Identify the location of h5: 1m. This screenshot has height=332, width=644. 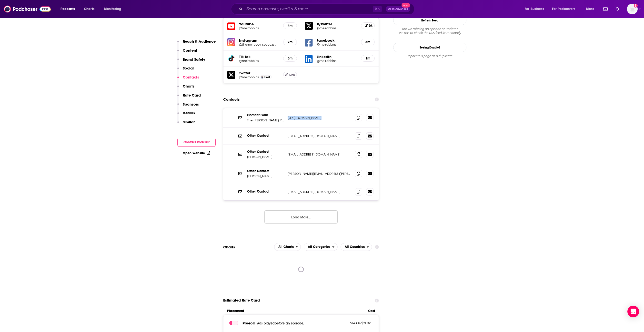
(368, 58).